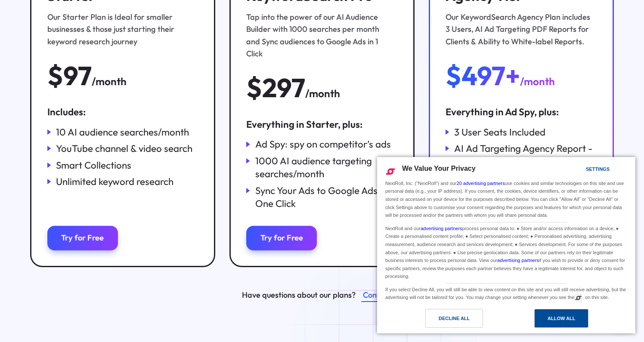  What do you see at coordinates (124, 149) in the screenshot?
I see `div: YouTube channel & video search` at bounding box center [124, 149].